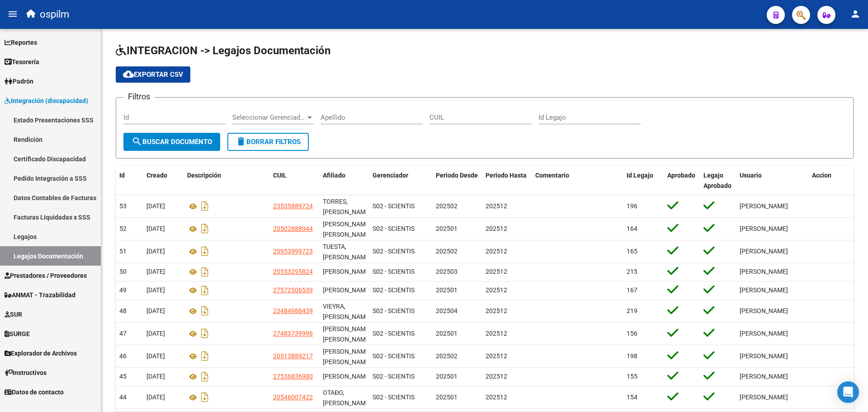 This screenshot has height=412, width=868. What do you see at coordinates (55, 14) in the screenshot?
I see `span: ospilm` at bounding box center [55, 14].